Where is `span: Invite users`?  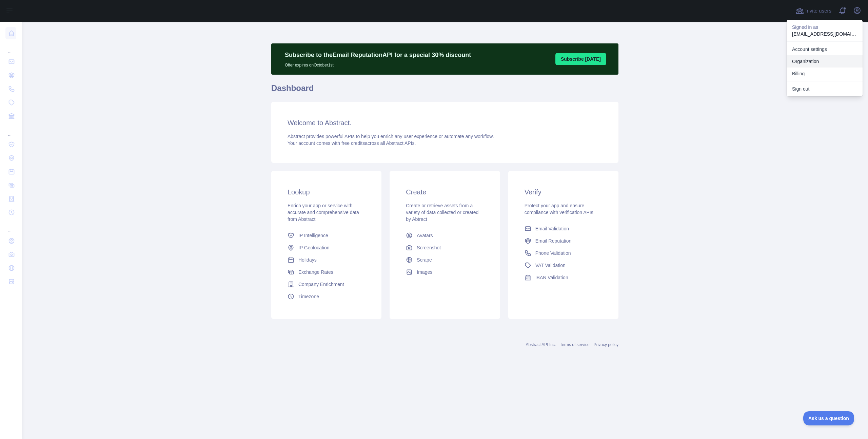
span: Invite users is located at coordinates (818, 11).